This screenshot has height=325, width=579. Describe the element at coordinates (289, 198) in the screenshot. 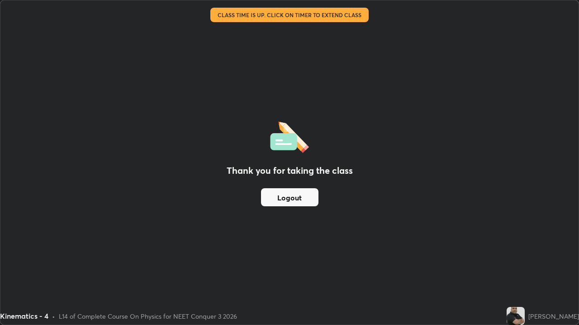

I see `button: Logout` at that location.